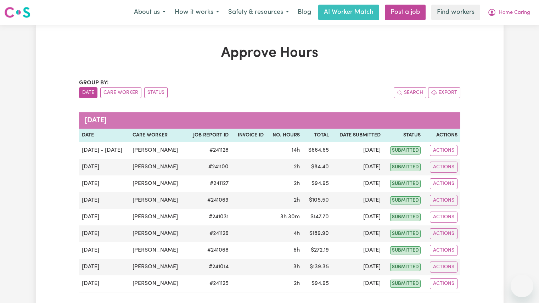 This screenshot has width=539, height=303. What do you see at coordinates (209, 183) in the screenshot?
I see `td: # 241127` at bounding box center [209, 183].